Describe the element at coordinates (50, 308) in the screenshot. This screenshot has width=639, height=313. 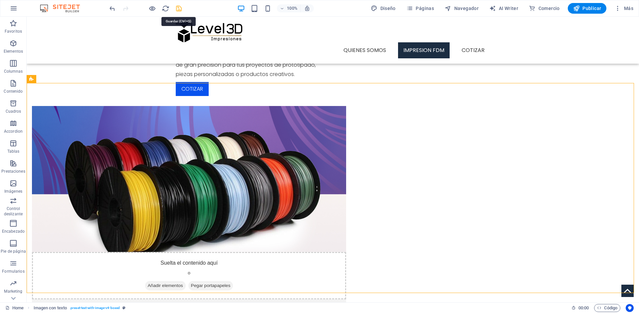
I see `span: Haz clic para seleccionar y doble clic para editar` at that location.